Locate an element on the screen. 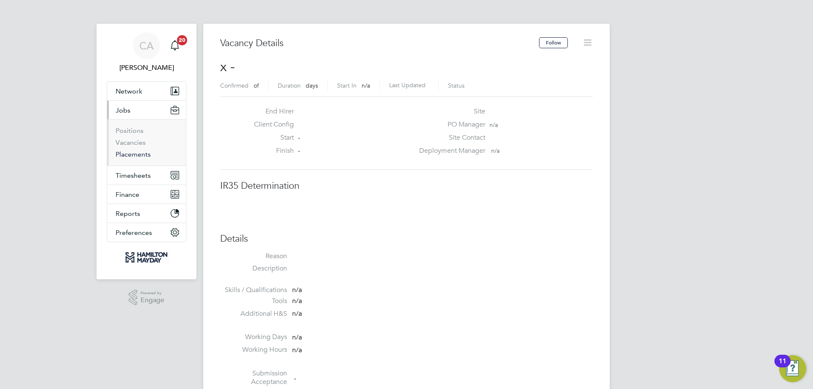 The width and height of the screenshot is (813, 389). nav: Main navigation is located at coordinates (146, 152).